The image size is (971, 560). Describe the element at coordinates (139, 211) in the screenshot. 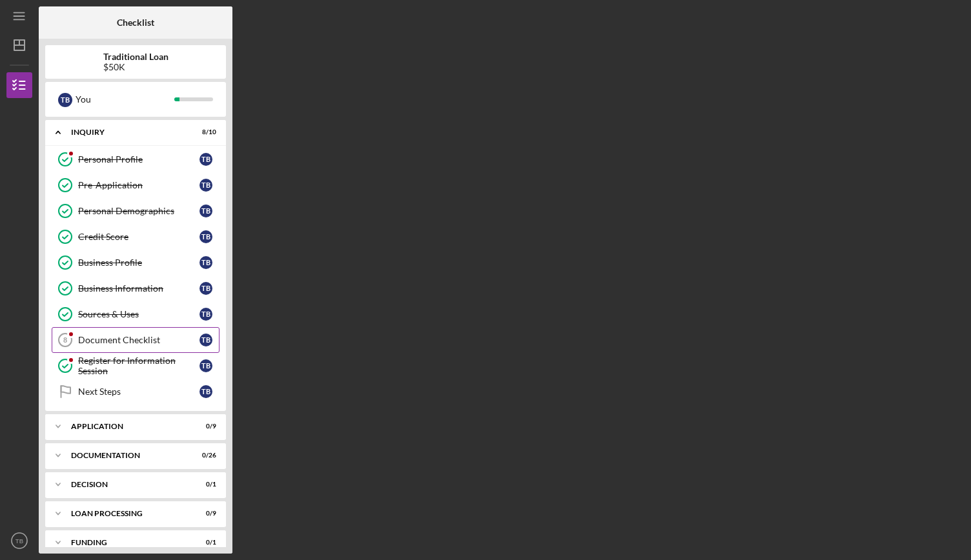

I see `div: Personal Demographics` at that location.